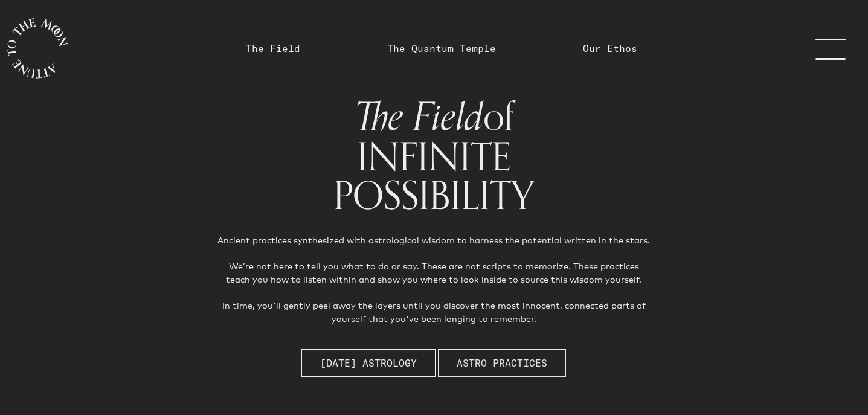  What do you see at coordinates (434, 279) in the screenshot?
I see `p: Ancient practices synthesized with astrological wisdom to harness the potential written in the st...` at bounding box center [434, 279].